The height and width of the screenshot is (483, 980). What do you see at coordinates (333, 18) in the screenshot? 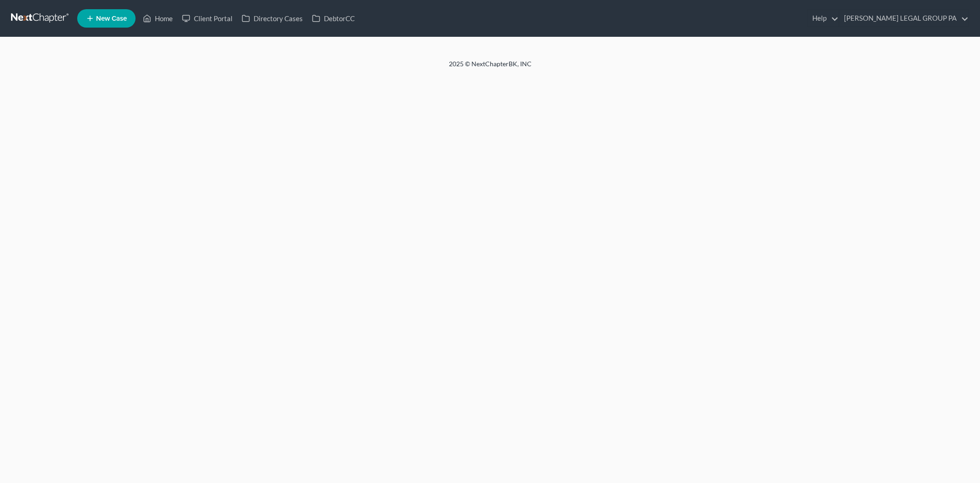
I see `a: DebtorCC` at bounding box center [333, 18].